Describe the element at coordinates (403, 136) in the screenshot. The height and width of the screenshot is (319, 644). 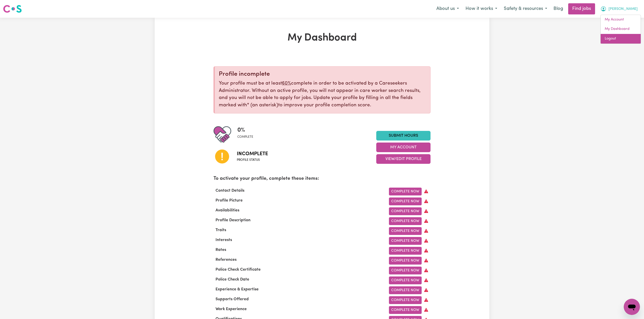
I see `a: Submit Hours` at that location.